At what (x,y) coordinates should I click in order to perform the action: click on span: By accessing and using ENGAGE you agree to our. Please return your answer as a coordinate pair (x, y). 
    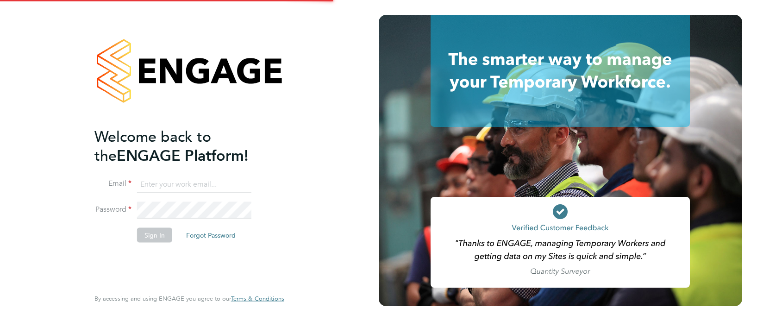
    Looking at the image, I should click on (189, 298).